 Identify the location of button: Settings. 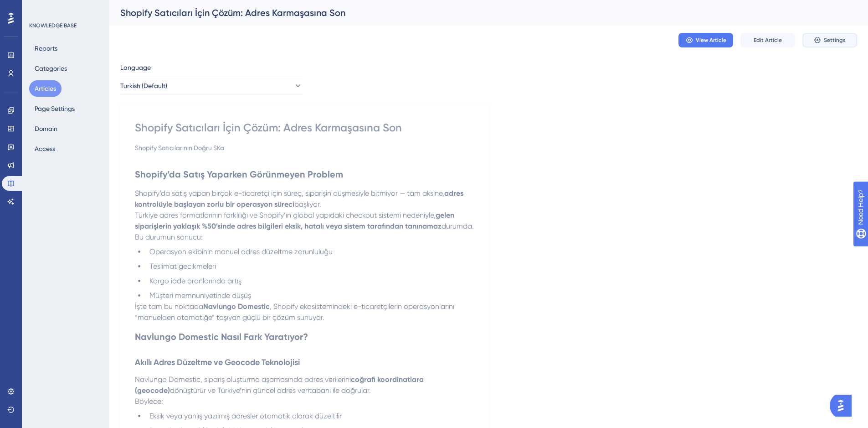
(830, 40).